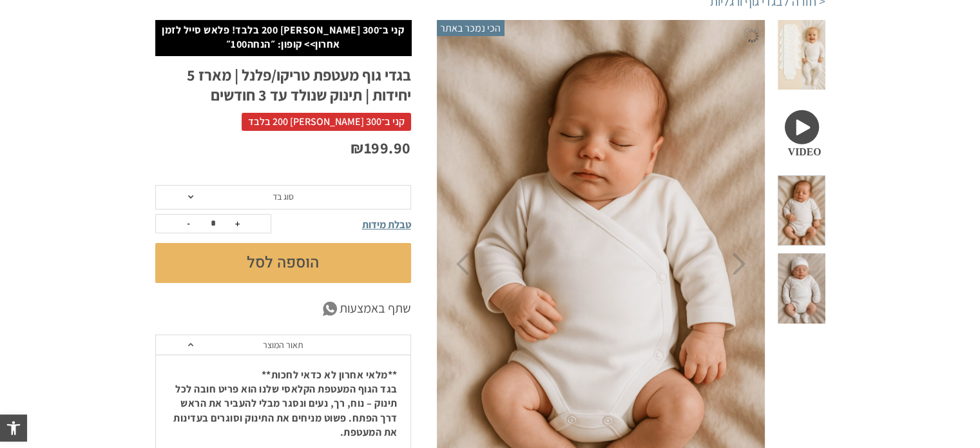 The height and width of the screenshot is (448, 980). I want to click on span: הכי נמכר באתר, so click(470, 27).